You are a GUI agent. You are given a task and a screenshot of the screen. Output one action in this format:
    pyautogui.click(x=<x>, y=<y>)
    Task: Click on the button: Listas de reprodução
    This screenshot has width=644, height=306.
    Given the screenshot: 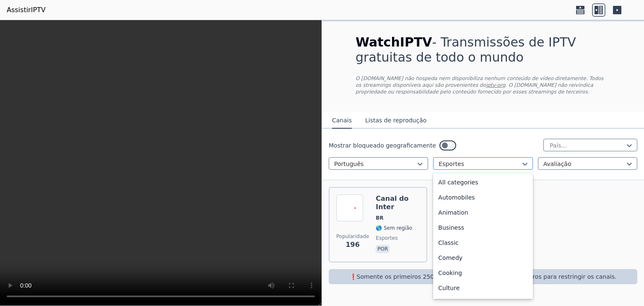 What is the action you would take?
    pyautogui.click(x=396, y=121)
    